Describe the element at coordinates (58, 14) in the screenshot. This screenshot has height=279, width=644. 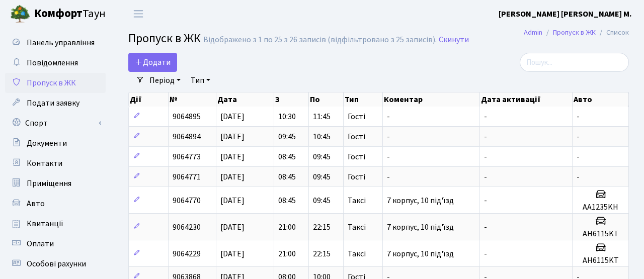
I see `b: Комфорт` at that location.